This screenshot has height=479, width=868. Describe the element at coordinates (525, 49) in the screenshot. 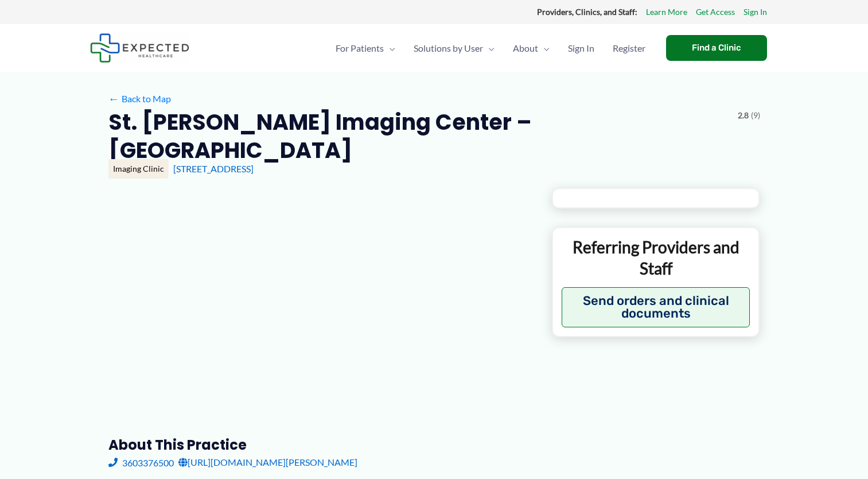

I see `span: About` at that location.